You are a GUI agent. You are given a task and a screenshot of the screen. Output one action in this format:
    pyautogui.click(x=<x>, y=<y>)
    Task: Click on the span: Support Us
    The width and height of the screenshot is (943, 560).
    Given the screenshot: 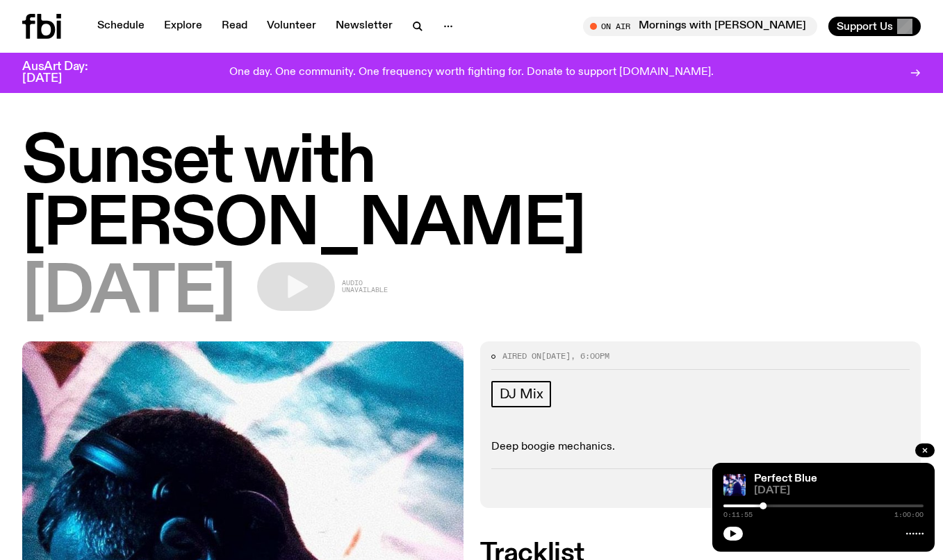 What is the action you would take?
    pyautogui.click(x=864, y=27)
    